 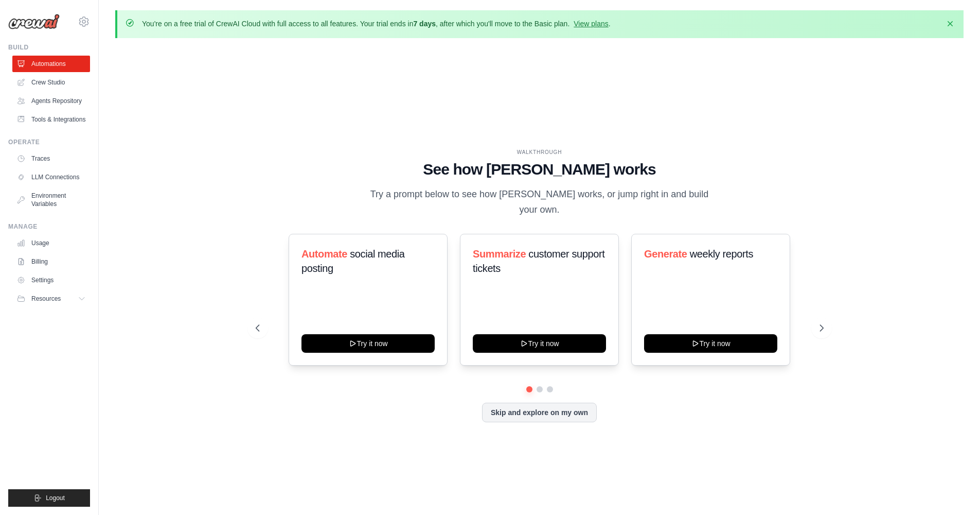 What do you see at coordinates (51, 177) in the screenshot?
I see `a: LLM Connections` at bounding box center [51, 177].